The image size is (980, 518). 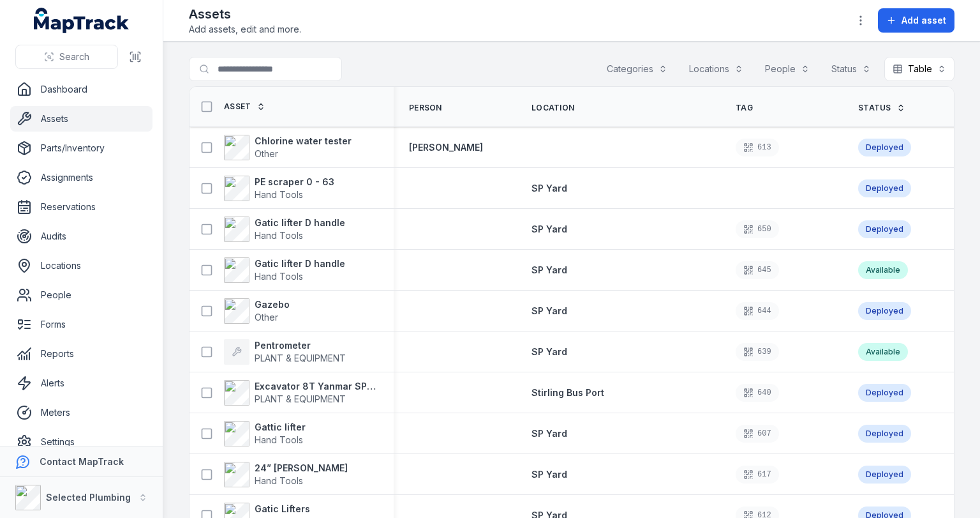 What do you see at coordinates (294, 182) in the screenshot?
I see `strong: PE scraper 0 - 63` at bounding box center [294, 182].